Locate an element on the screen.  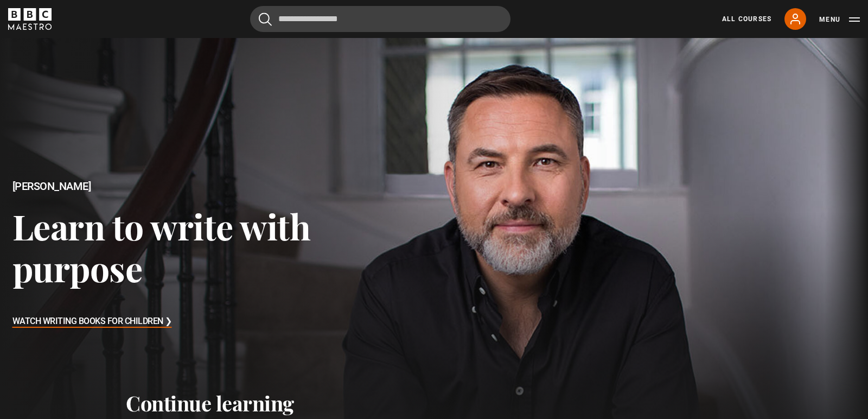
input: Search is located at coordinates (380, 19).